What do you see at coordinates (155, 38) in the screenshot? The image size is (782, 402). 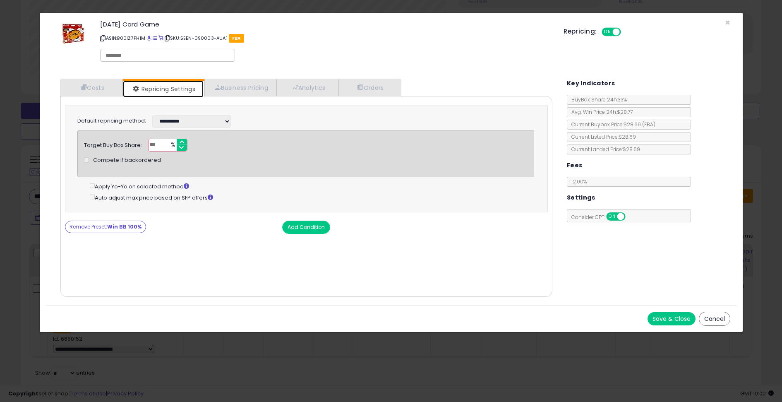 I see `a: All offer listings` at bounding box center [155, 38].